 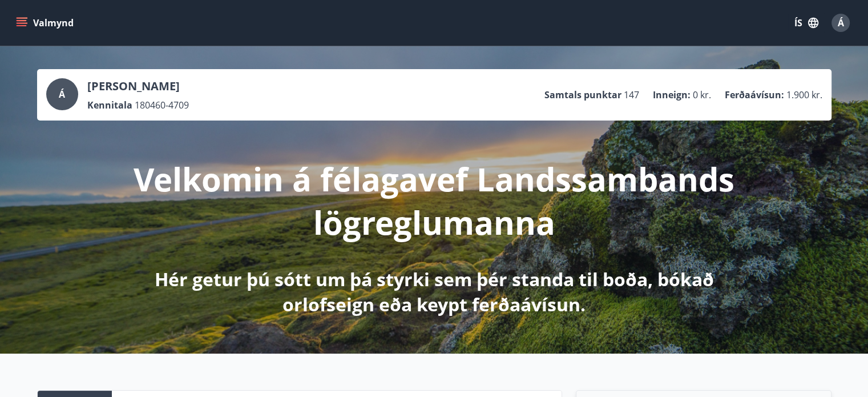 I want to click on span: 0 kr., so click(x=702, y=95).